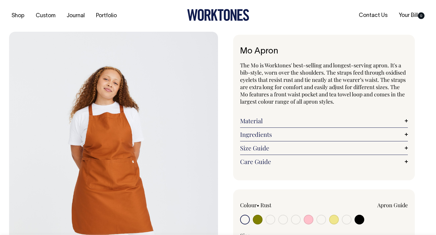  What do you see at coordinates (411, 15) in the screenshot?
I see `a: Your Bill0` at bounding box center [411, 15].